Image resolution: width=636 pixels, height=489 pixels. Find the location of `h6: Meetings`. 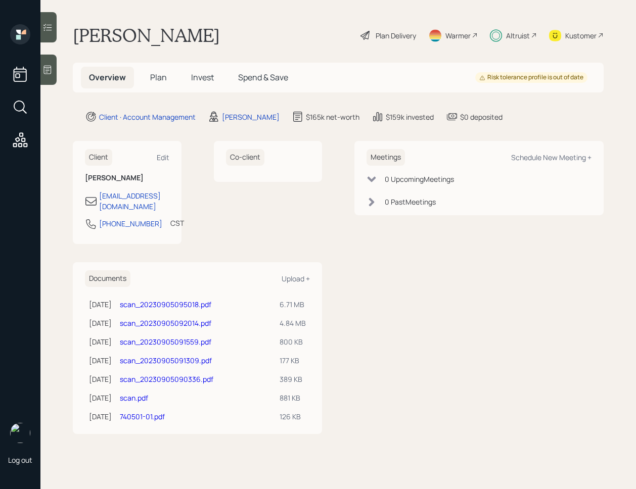

h6: Meetings is located at coordinates (386, 157).